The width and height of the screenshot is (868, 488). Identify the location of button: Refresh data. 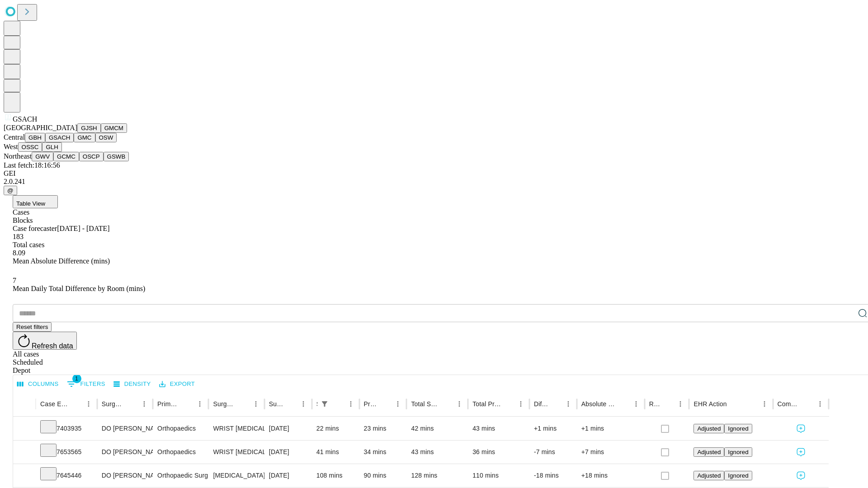
(44, 341).